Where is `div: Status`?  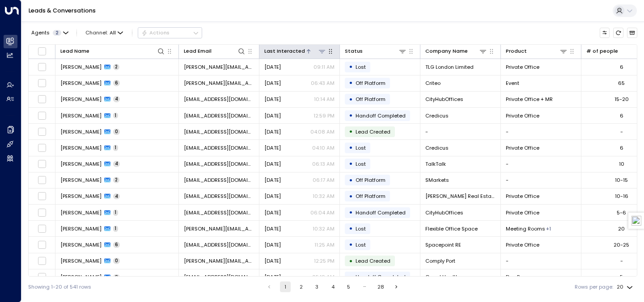 div: Status is located at coordinates (353, 51).